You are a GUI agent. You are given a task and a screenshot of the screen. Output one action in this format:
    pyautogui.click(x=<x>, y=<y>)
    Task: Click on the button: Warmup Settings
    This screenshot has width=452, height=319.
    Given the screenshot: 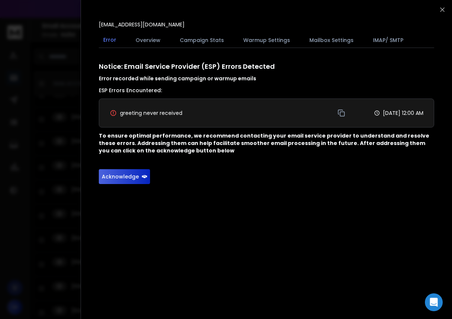 What is the action you would take?
    pyautogui.click(x=267, y=40)
    